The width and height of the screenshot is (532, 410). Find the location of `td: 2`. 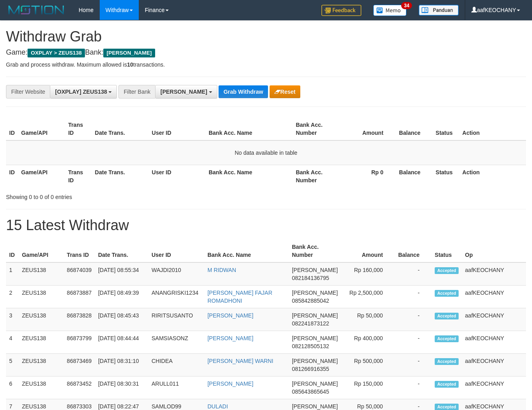

td: 2 is located at coordinates (13, 297).